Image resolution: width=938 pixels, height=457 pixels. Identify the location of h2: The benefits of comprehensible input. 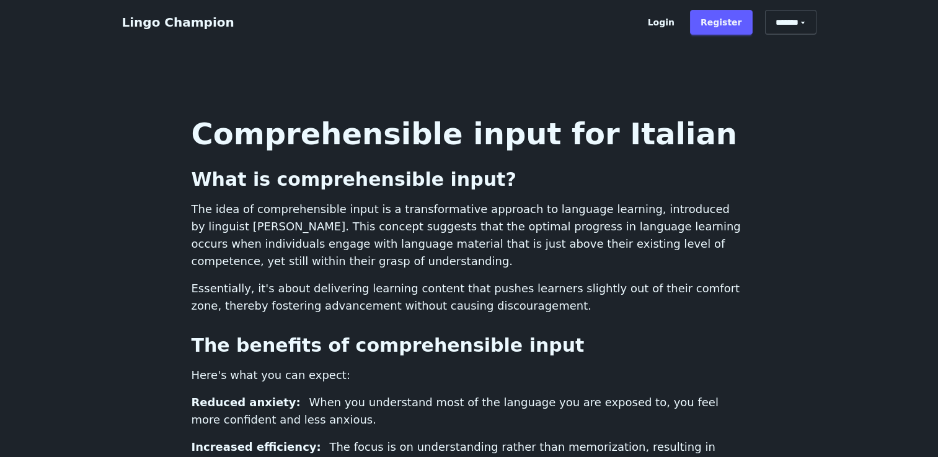
(469, 346).